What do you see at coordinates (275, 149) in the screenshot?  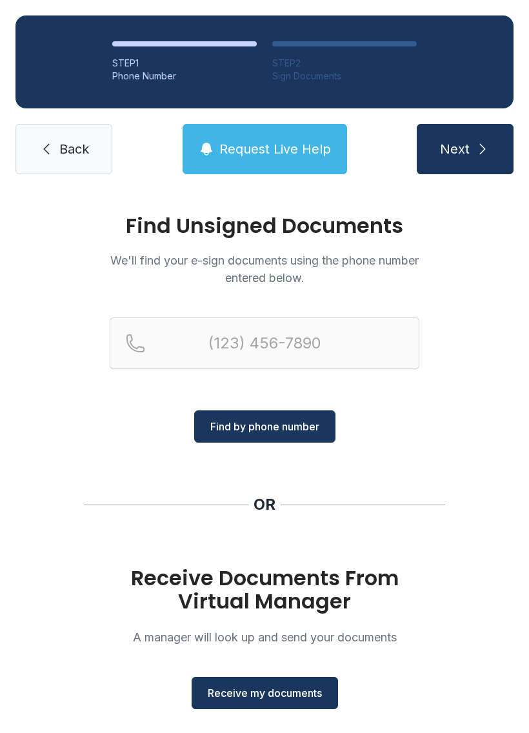 I see `span: Request Live Help` at bounding box center [275, 149].